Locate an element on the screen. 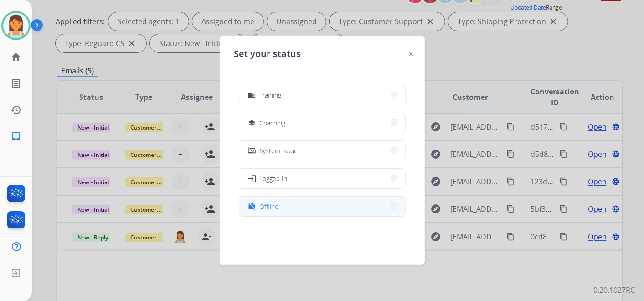 This screenshot has height=301, width=644. mat-icon: school is located at coordinates (251, 123).